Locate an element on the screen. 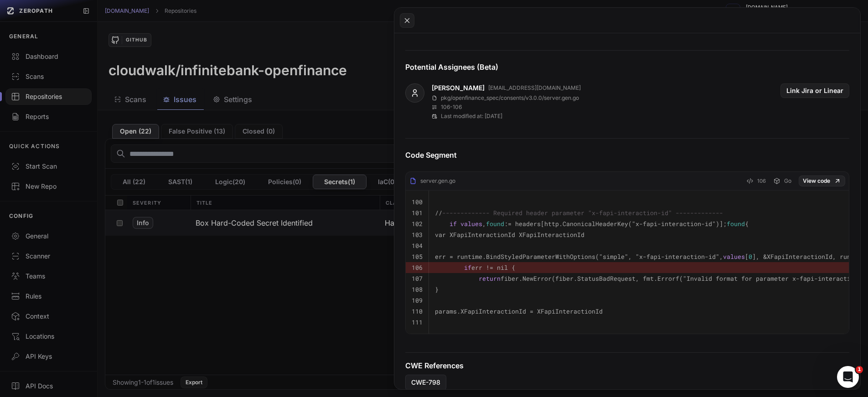 The image size is (868, 397). a: CWE-798 is located at coordinates (426, 382).